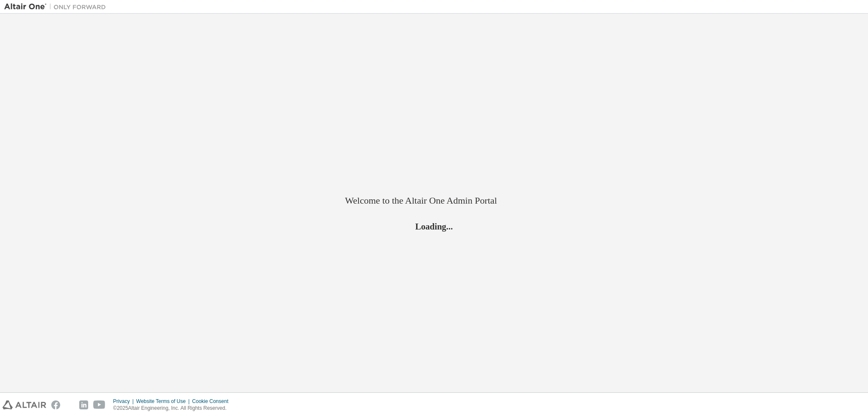  I want to click on div: Cookie Consent, so click(212, 401).